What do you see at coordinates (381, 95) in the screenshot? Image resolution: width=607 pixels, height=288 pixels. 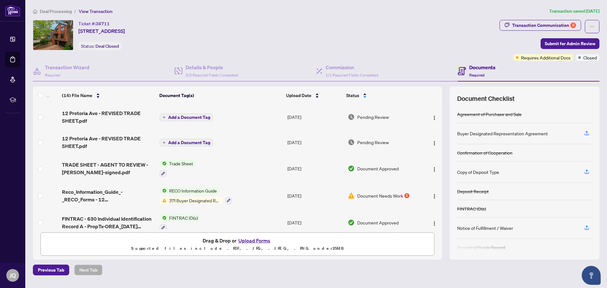 I see `th: Status` at bounding box center [381, 95].